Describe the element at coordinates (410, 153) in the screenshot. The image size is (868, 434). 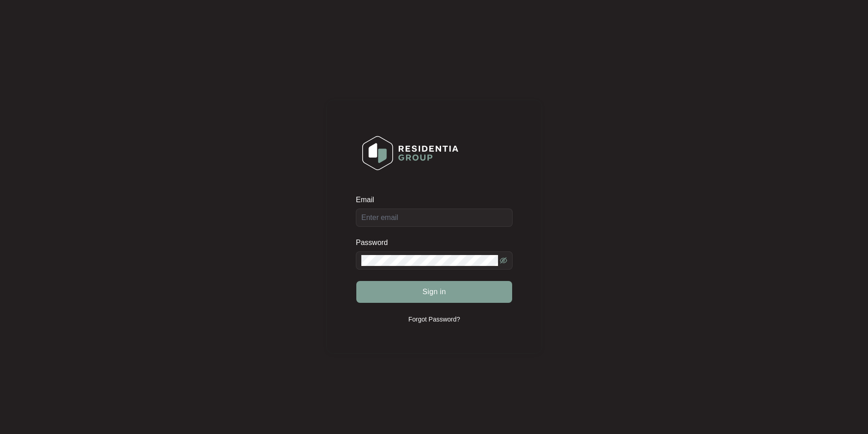
I see `img: Login Logo` at that location.